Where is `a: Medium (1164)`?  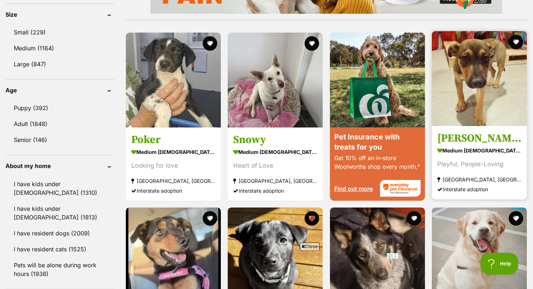
a: Medium (1164) is located at coordinates (60, 48).